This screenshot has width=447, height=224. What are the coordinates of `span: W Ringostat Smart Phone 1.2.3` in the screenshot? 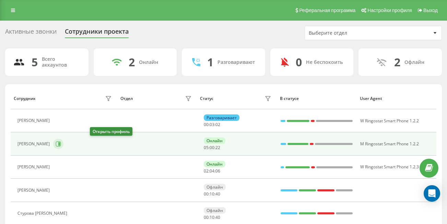 It's located at (390, 167).